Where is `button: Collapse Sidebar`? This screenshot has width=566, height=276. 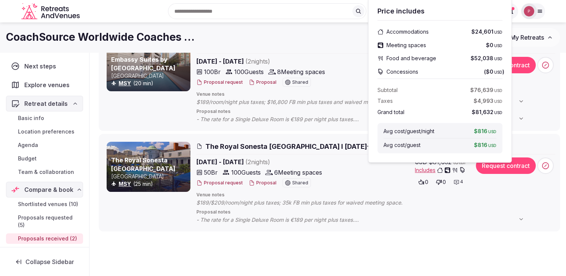 button: Collapse Sidebar is located at coordinates (45, 262).